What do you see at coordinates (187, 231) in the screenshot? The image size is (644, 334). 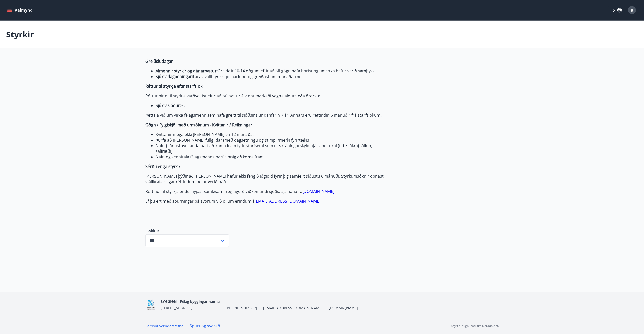 I see `label: Flokkur` at bounding box center [187, 231].